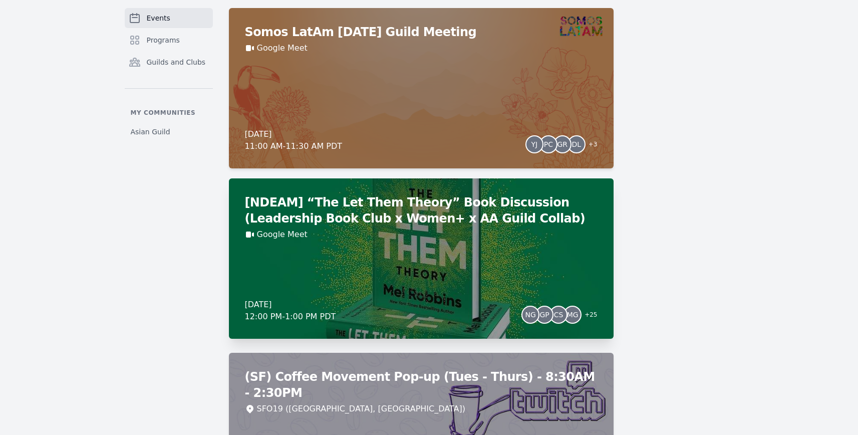  Describe the element at coordinates (587, 315) in the screenshot. I see `span: + 25` at that location.